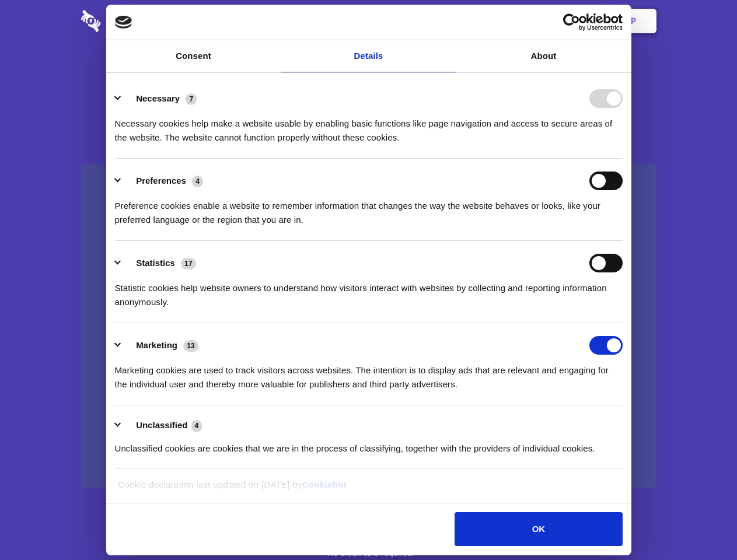  Describe the element at coordinates (571, 22) in the screenshot. I see `a: Usercentrics Cookiebot - opens in a new window` at that location.